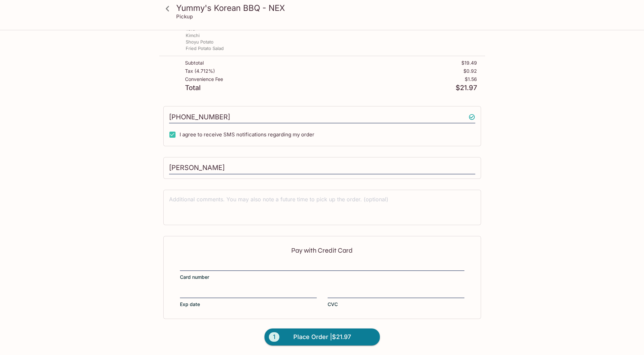  What do you see at coordinates (322, 250) in the screenshot?
I see `p: Pay with Credit Card` at bounding box center [322, 250].